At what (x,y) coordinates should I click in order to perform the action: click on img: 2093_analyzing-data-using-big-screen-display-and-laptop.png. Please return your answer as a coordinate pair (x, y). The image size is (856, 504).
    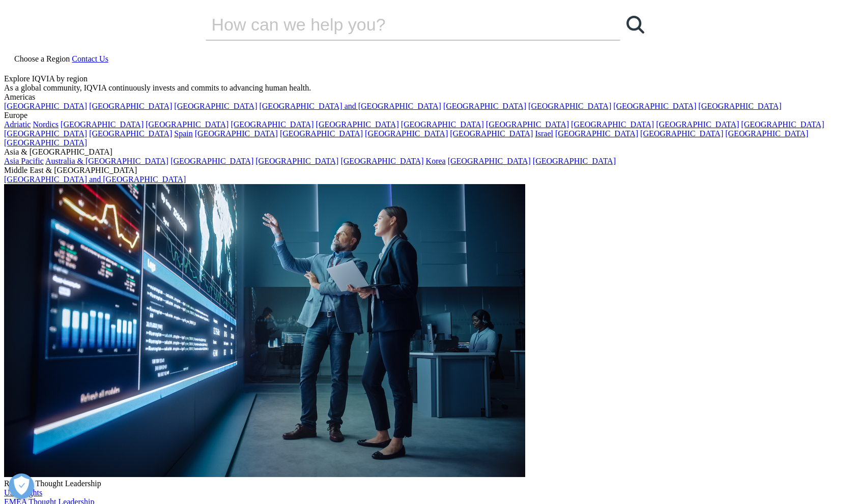
    Looking at the image, I should click on (265, 331).